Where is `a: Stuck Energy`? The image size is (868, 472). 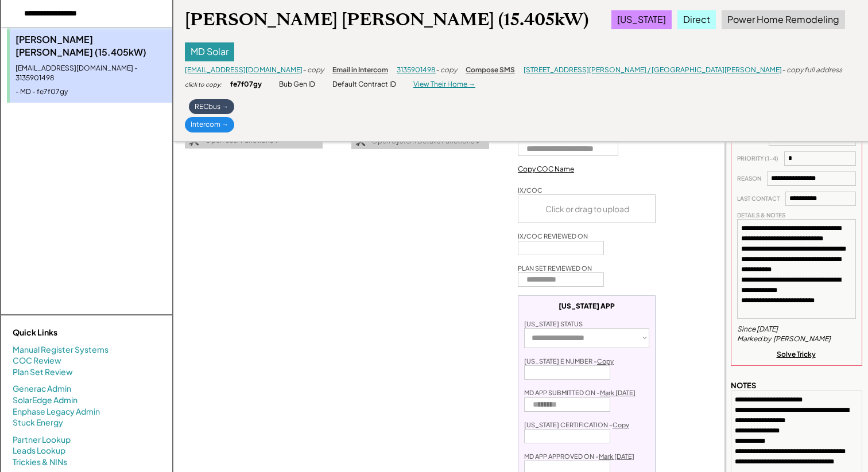
a: Stuck Energy is located at coordinates (38, 423).